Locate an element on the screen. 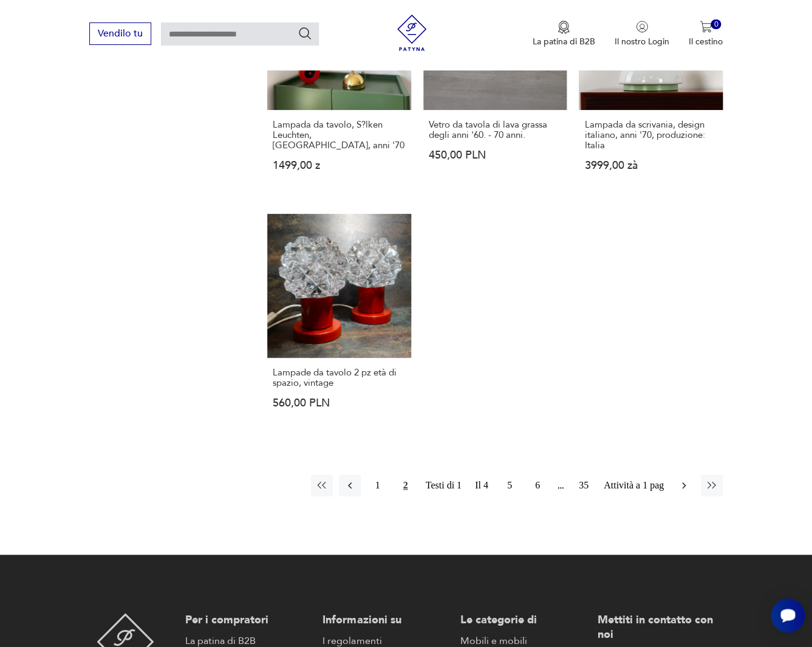  p: 1499,00 z is located at coordinates (339, 165).